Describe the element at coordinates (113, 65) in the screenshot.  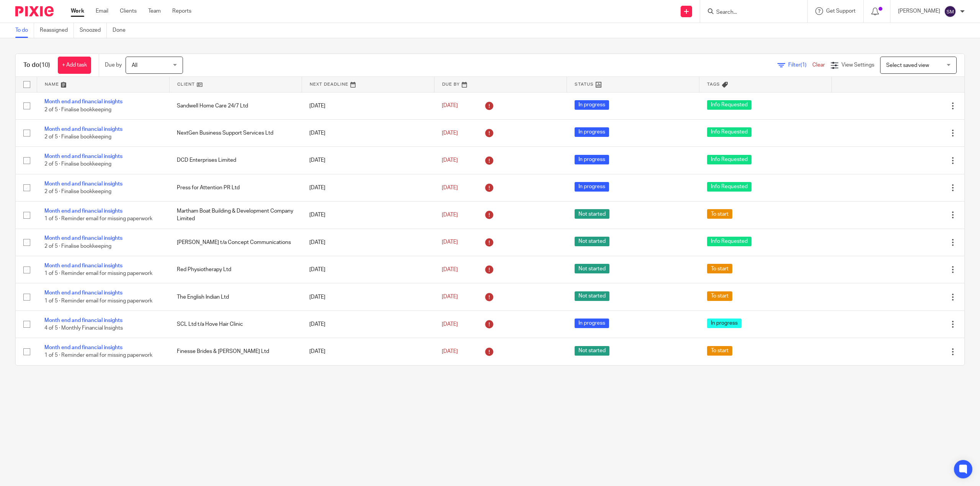
I see `p: Due by` at that location.